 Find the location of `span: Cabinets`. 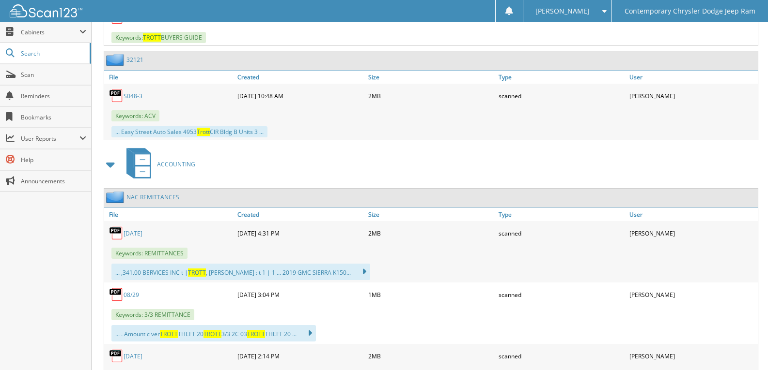

span: Cabinets is located at coordinates (50, 32).